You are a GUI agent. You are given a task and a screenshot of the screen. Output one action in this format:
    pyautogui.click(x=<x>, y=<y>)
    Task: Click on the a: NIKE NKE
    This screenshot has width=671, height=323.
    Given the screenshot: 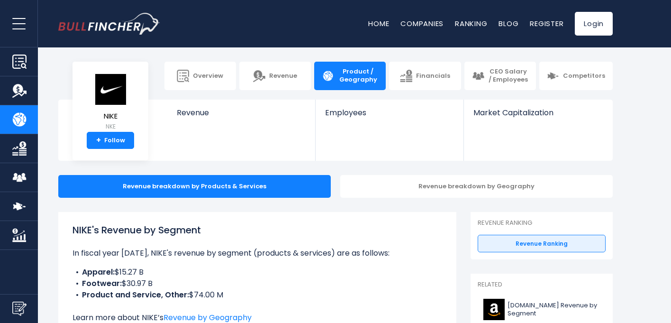 What is the action you would take?
    pyautogui.click(x=110, y=102)
    